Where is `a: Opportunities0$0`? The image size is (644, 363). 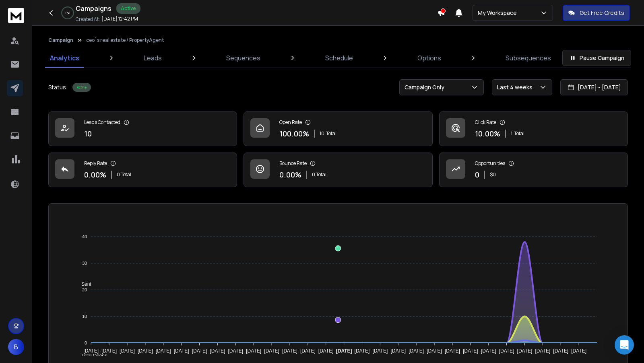 a: Opportunities0$0 is located at coordinates (534, 170).